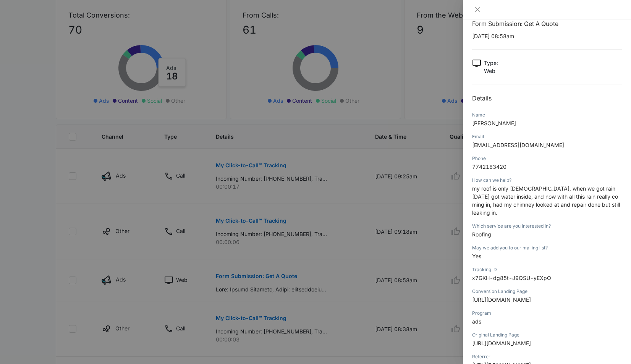 This screenshot has height=364, width=631. I want to click on button: Close, so click(477, 9).